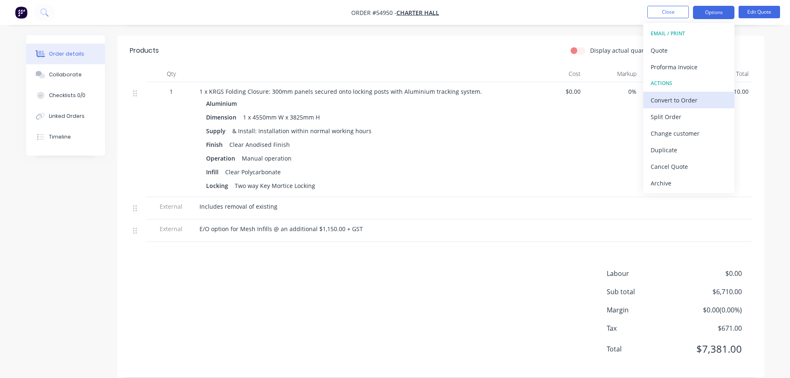  Describe the element at coordinates (417, 12) in the screenshot. I see `a: Charter Hall` at that location.